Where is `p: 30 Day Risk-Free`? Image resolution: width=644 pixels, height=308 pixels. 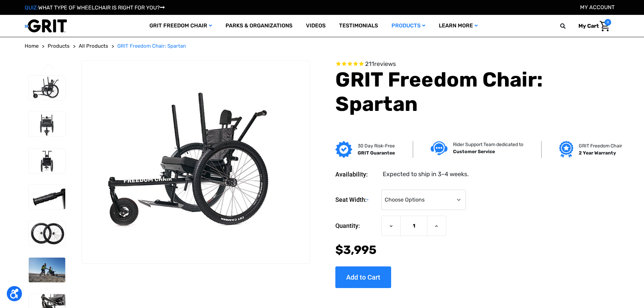
p: 30 Day Risk-Free is located at coordinates (376, 146).